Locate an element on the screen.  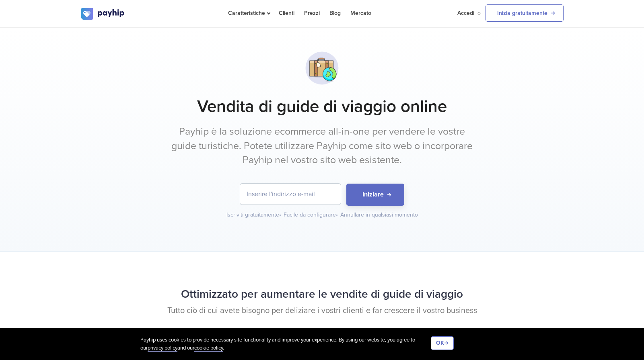
span: Caratteristiche is located at coordinates (248, 13).